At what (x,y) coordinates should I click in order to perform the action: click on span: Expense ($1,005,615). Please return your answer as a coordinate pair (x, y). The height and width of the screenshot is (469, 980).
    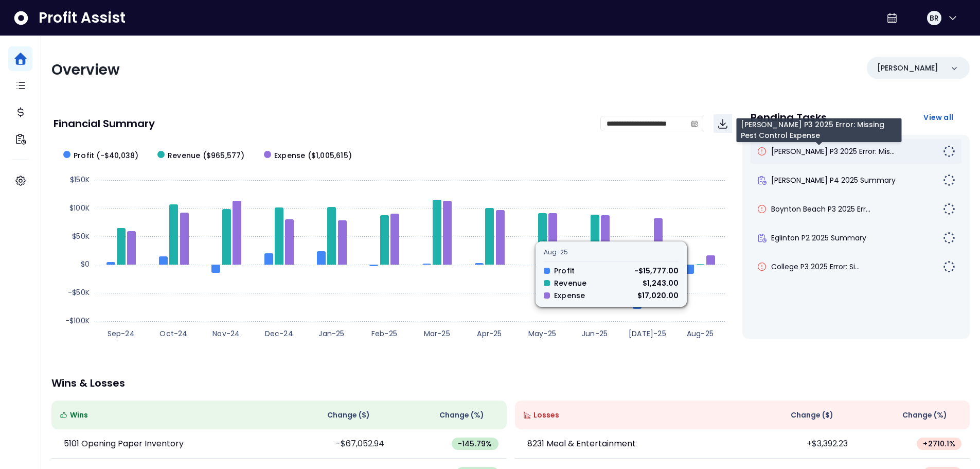
    Looking at the image, I should click on (313, 155).